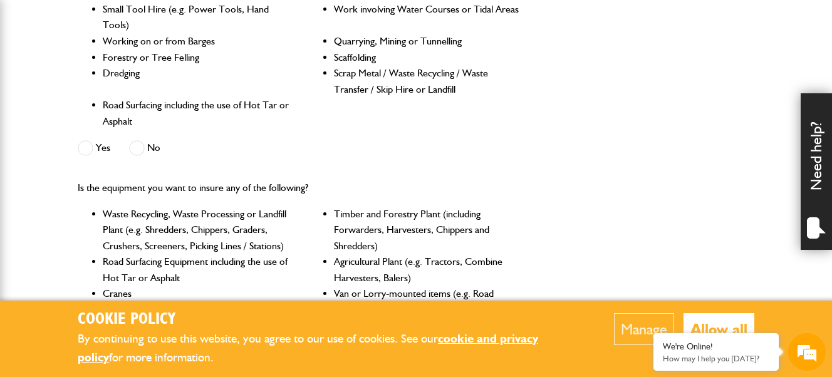  What do you see at coordinates (122, 167) in the screenshot?
I see `input: Enter your email address` at bounding box center [122, 167].